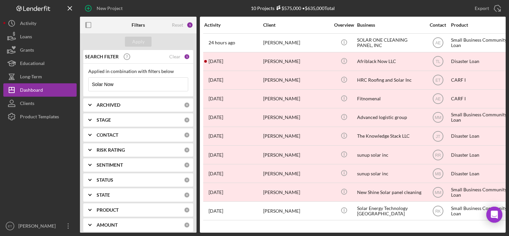  What do you see at coordinates (391, 117) in the screenshot?
I see `div: Advanced logistic group` at bounding box center [391, 117].